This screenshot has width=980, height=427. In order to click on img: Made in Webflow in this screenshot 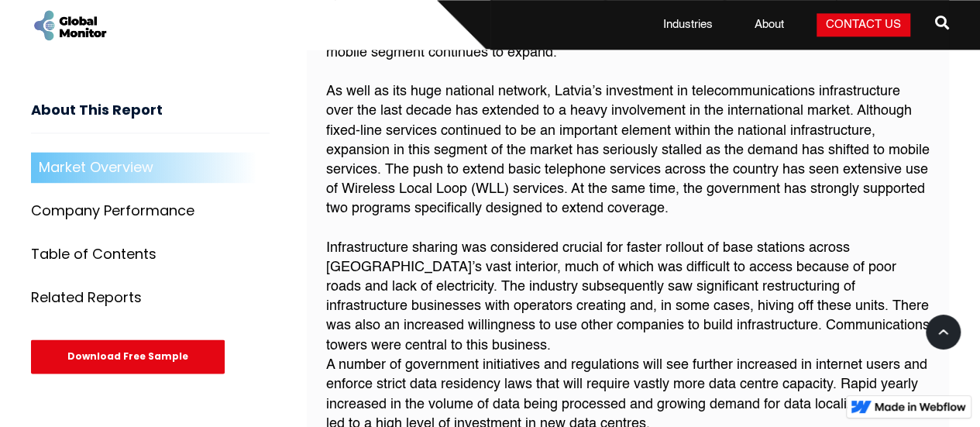, I will do `click(920, 406)`.